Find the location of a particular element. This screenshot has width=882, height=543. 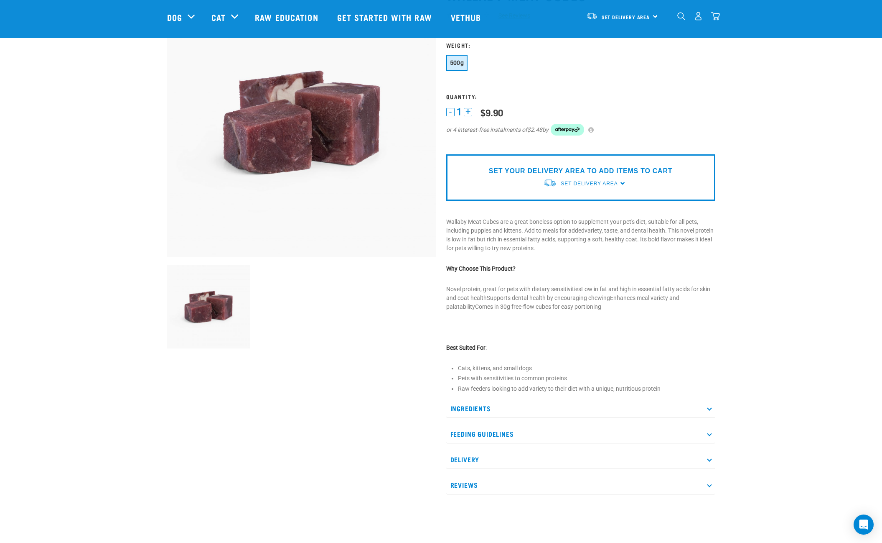

p: Reviews is located at coordinates (581, 484).